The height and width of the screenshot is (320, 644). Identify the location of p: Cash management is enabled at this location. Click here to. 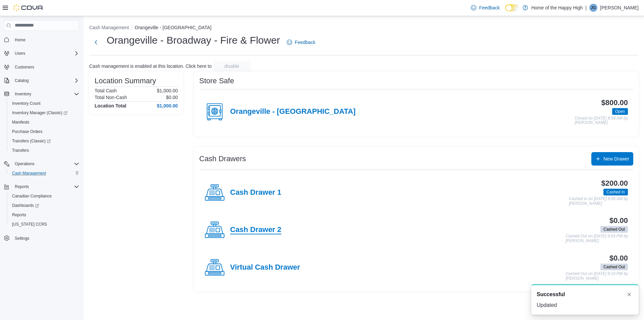
(150, 66).